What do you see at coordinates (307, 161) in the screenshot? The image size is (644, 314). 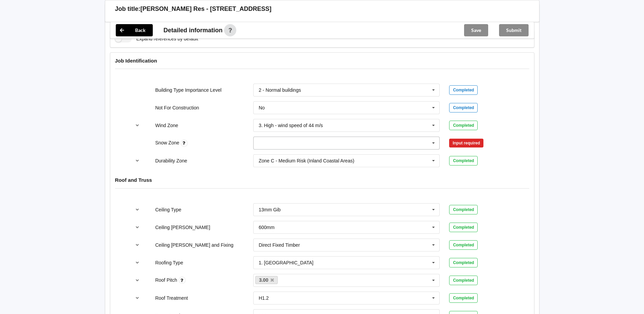 I see `div: Zone C - Medium Risk (Inland Coastal Areas)` at bounding box center [307, 161].